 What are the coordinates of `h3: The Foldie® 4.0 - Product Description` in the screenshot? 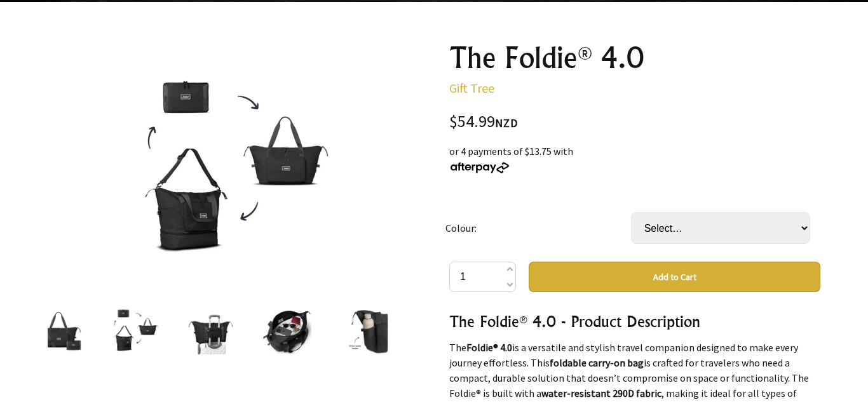 It's located at (635, 321).